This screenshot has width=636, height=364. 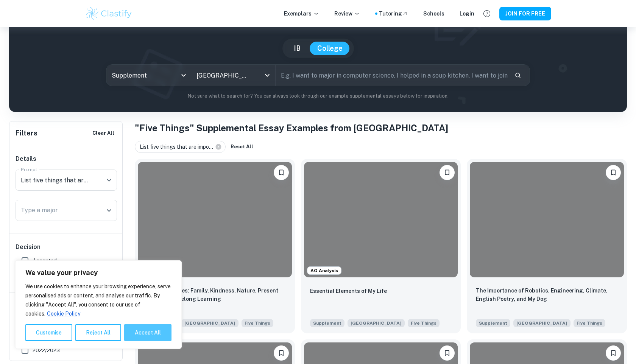 What do you see at coordinates (393, 14) in the screenshot?
I see `div: Tutoring` at bounding box center [393, 14].